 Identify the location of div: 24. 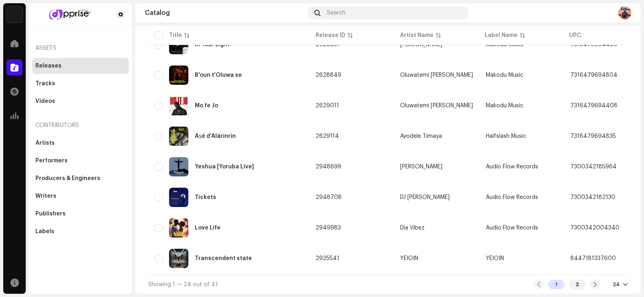
(616, 284).